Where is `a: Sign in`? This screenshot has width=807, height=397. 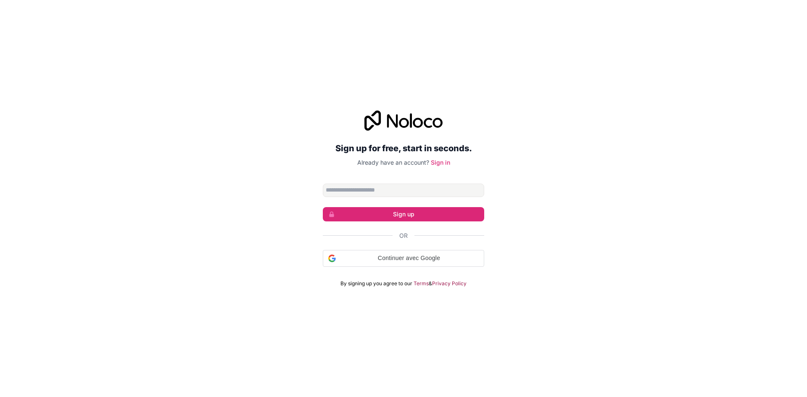 a: Sign in is located at coordinates (441, 162).